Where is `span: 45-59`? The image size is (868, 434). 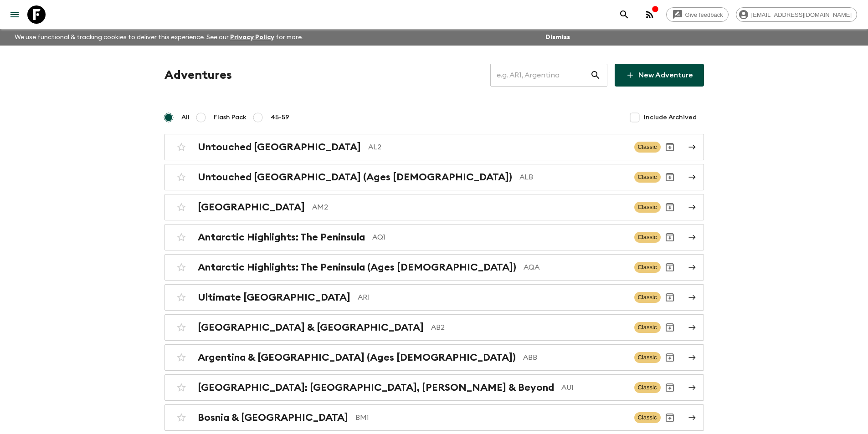
span: 45-59 is located at coordinates (280, 118).